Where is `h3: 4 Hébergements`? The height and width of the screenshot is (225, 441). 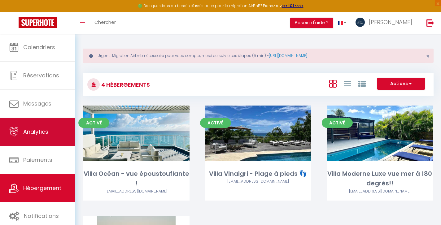 h3: 4 Hébergements is located at coordinates (125, 85).